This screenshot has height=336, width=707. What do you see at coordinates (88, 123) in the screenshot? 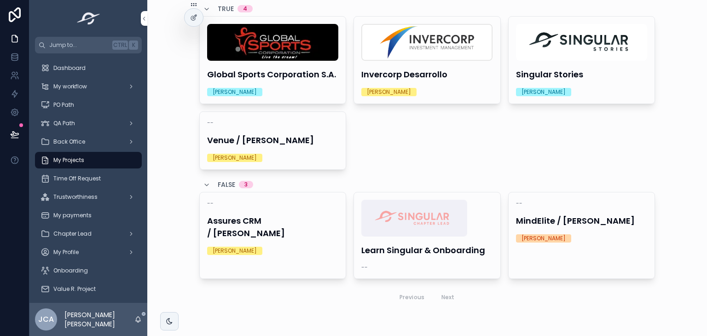
I see `a: QA Path` at bounding box center [88, 123].